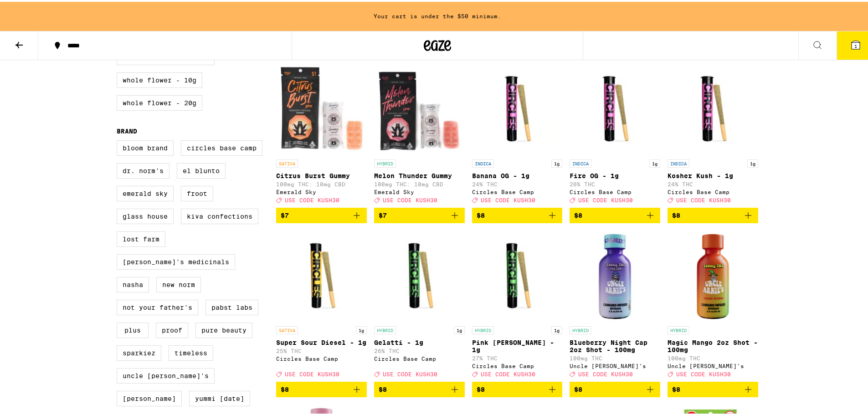  I want to click on a: Open page for Kosher Kush - 1g from Circles Base Camp, so click(713, 134).